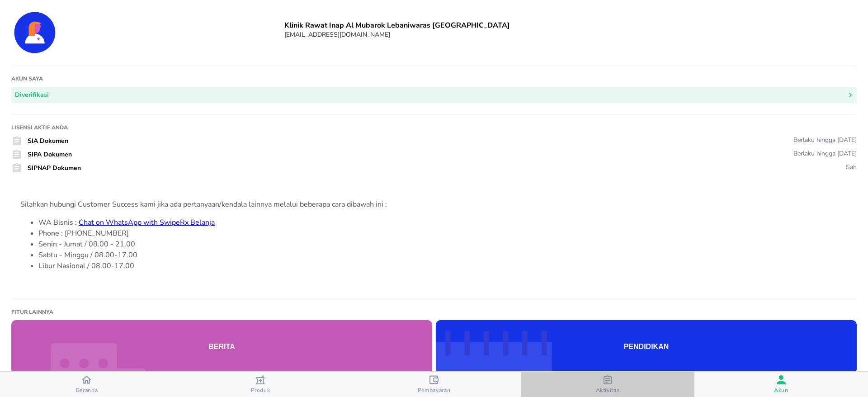  I want to click on span: Beranda, so click(87, 391).